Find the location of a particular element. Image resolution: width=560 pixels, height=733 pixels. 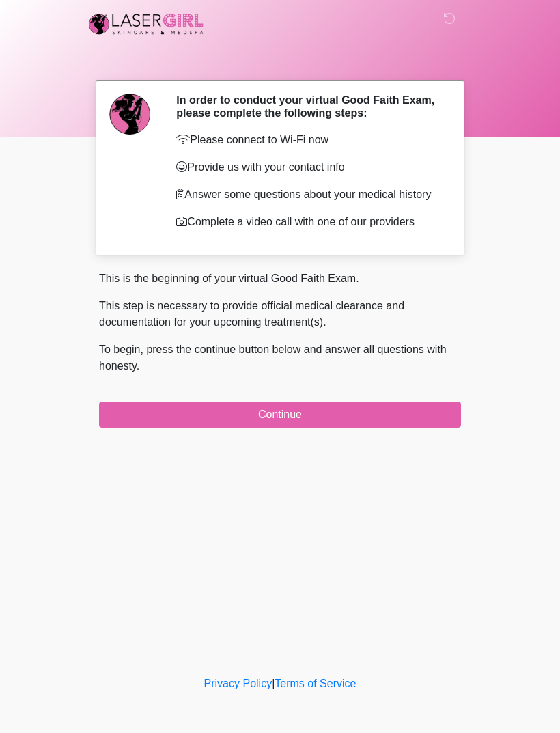

p: Provide us with your contact info is located at coordinates (308, 167).